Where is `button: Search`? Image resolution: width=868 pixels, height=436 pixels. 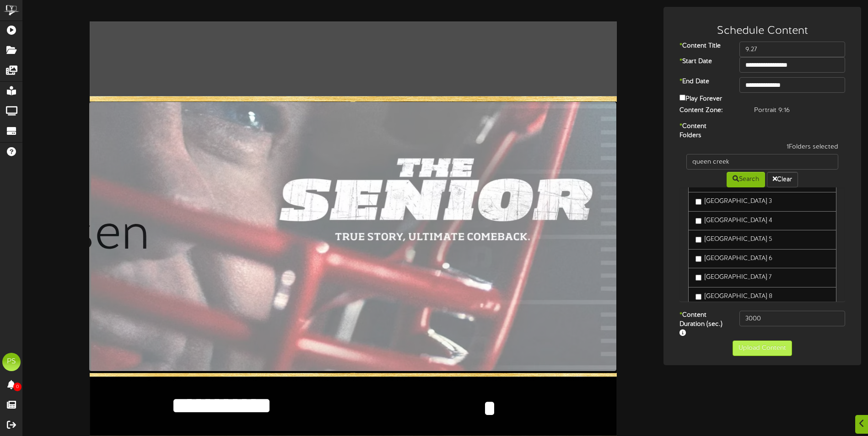 button: Search is located at coordinates (746, 180).